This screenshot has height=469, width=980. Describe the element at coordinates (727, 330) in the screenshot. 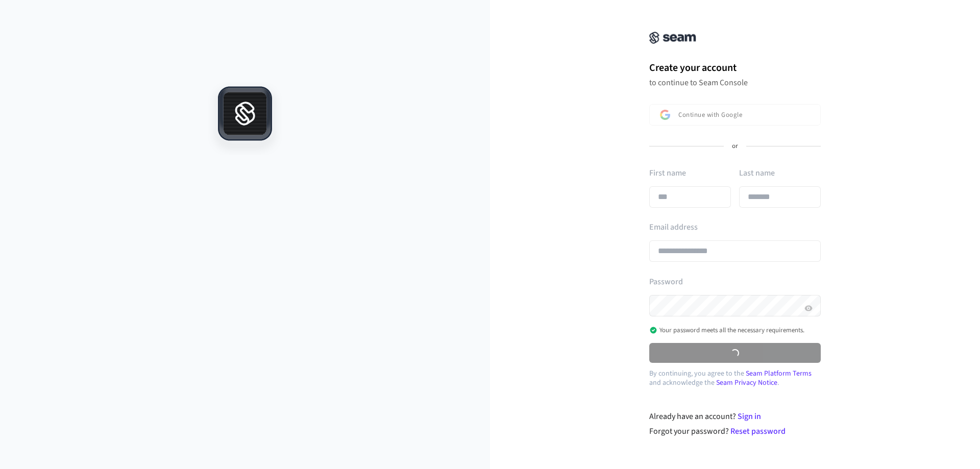

I see `p: Your password meets all the necessary requirements.` at that location.